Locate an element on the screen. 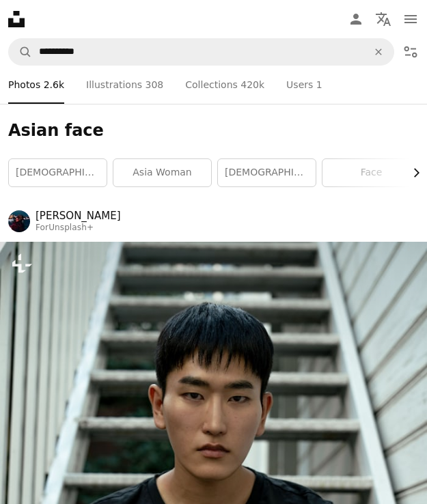 The height and width of the screenshot is (504, 427). button: scroll list to the right is located at coordinates (411, 173).